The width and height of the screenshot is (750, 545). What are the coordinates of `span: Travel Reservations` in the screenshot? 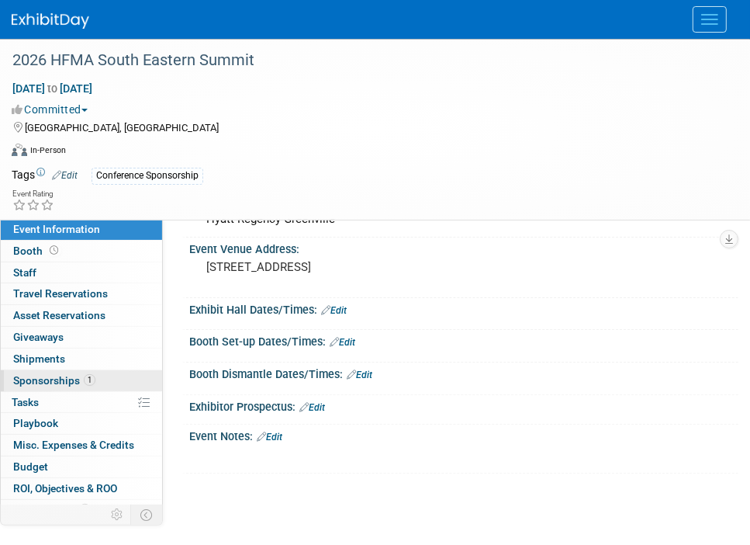 It's located at (61, 293).